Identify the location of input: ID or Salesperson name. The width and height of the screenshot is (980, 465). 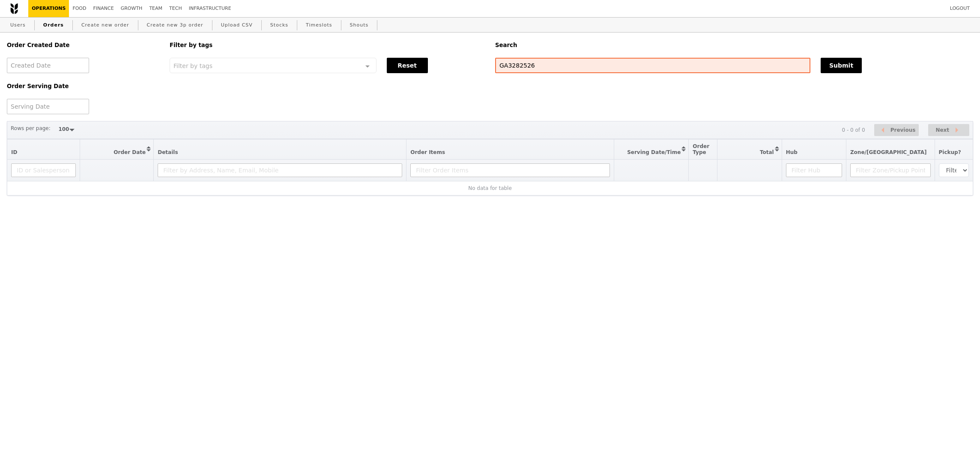
(43, 170).